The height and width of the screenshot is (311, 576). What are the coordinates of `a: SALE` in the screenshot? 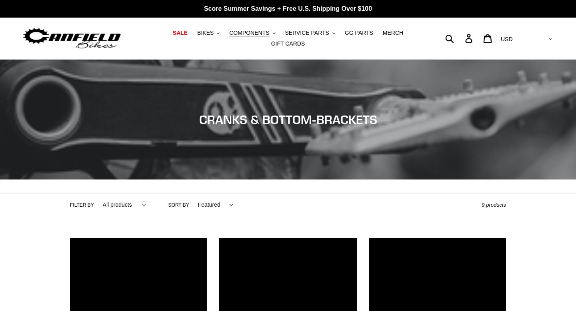 It's located at (180, 33).